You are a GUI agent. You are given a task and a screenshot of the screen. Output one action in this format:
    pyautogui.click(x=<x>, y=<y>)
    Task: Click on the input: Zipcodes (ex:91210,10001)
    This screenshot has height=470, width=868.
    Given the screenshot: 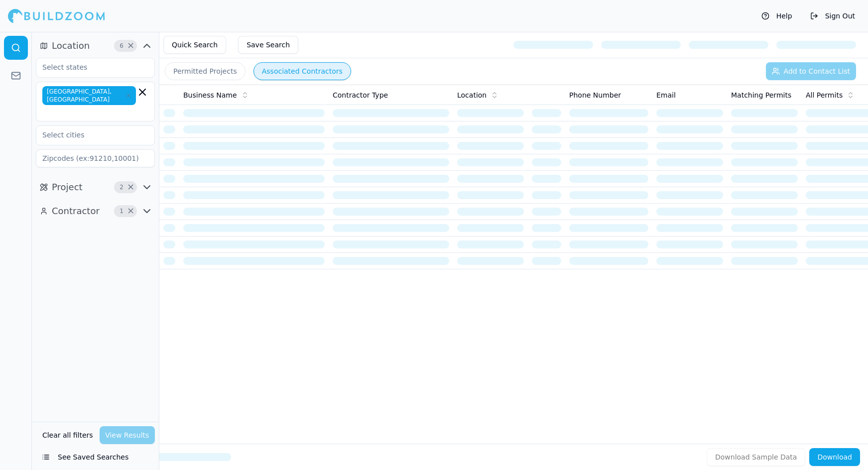 What is the action you would take?
    pyautogui.click(x=95, y=159)
    